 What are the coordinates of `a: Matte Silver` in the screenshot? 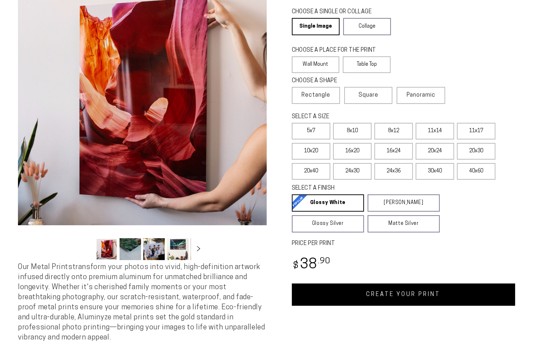 It's located at (404, 224).